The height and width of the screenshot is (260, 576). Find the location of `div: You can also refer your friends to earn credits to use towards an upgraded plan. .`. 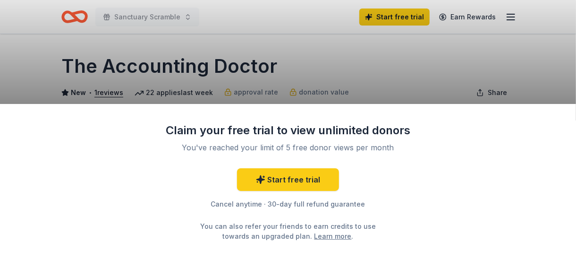

div: You can also refer your friends to earn credits to use towards an upgraded plan. . is located at coordinates (288, 231).